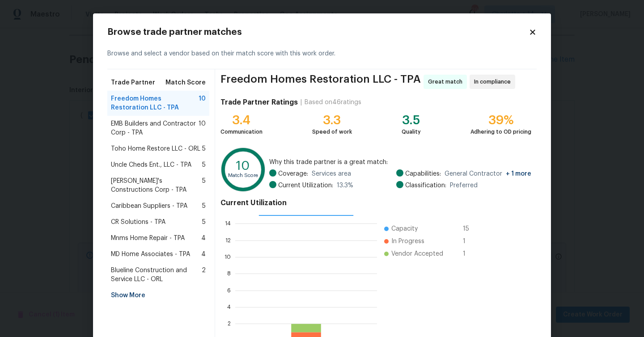  I want to click on div: Communication, so click(241, 132).